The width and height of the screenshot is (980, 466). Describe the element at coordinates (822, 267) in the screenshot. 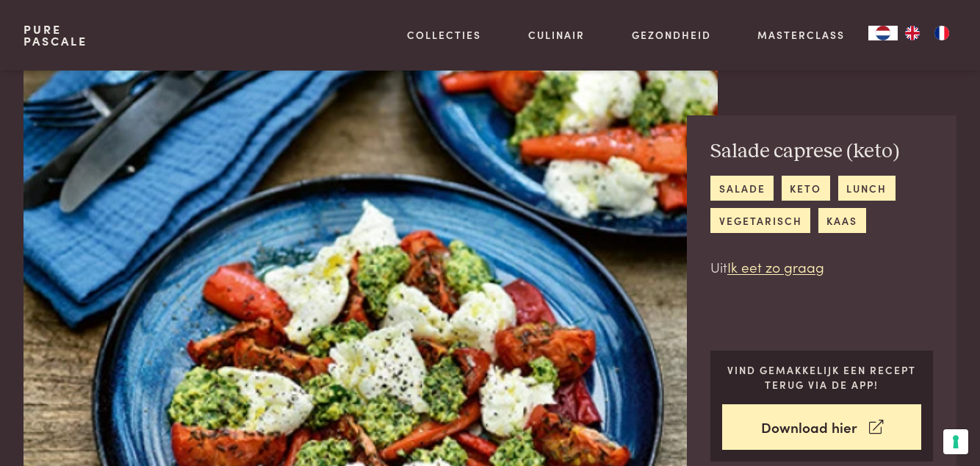

I see `p: Uit` at that location.